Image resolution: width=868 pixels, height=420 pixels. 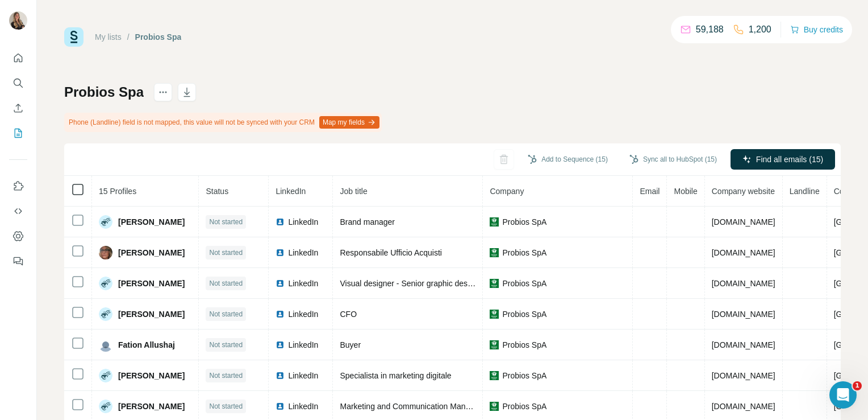 I want to click on button: Search, so click(x=18, y=83).